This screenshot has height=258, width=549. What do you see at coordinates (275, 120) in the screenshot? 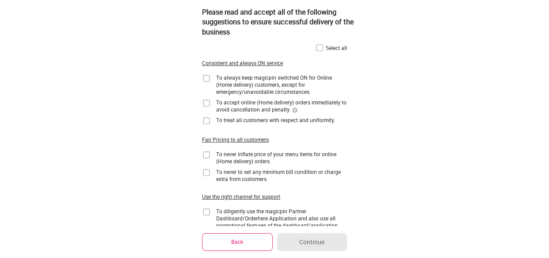
I see `div: To treat all customers with respect and uniformity.` at bounding box center [275, 120].